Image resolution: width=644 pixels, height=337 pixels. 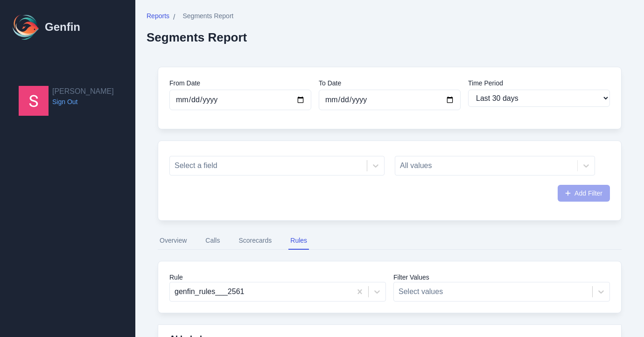 What do you see at coordinates (158, 16) in the screenshot?
I see `span: Reports` at bounding box center [158, 16].